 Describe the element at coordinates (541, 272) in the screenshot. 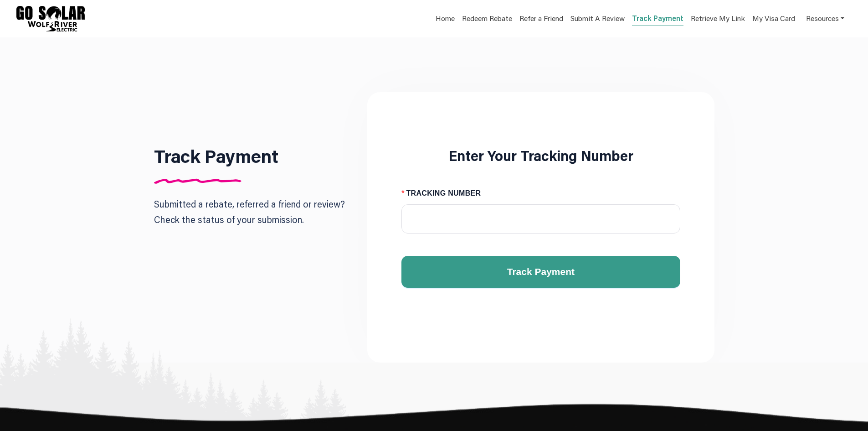

I see `button: Track Payment` at that location.